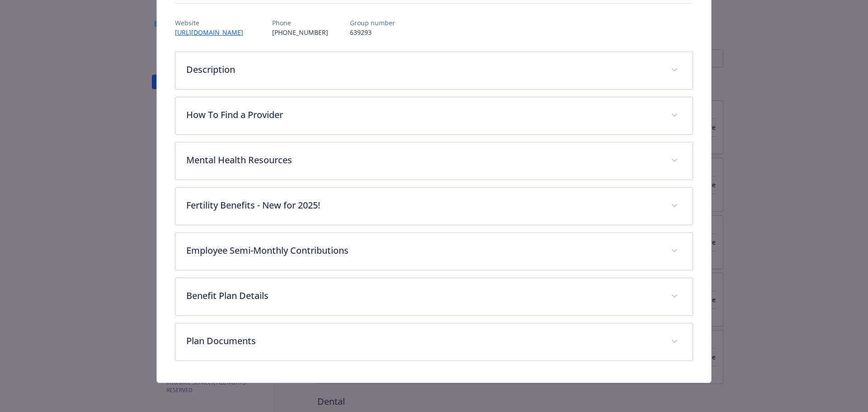 The height and width of the screenshot is (412, 868). Describe the element at coordinates (423, 160) in the screenshot. I see `p: Mental Health Resources` at that location.